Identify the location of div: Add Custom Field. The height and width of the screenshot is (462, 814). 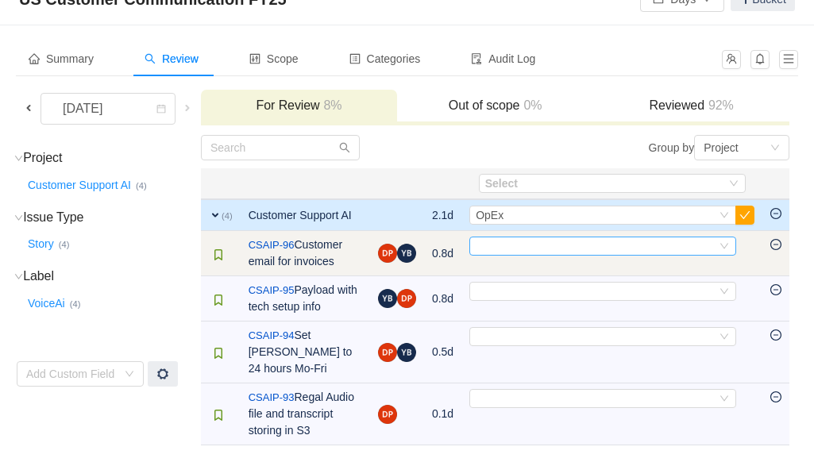
(71, 374).